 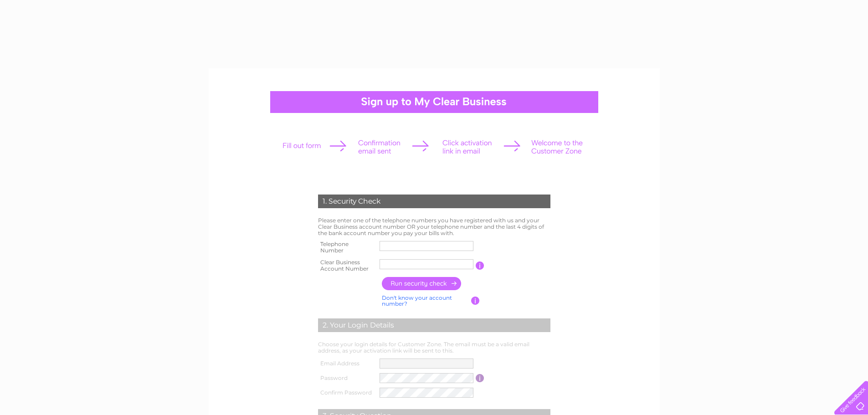 What do you see at coordinates (434, 348) in the screenshot?
I see `td: Choose your login details for Customer Zone. The email must be a valid email address, as your act...` at bounding box center [434, 348].